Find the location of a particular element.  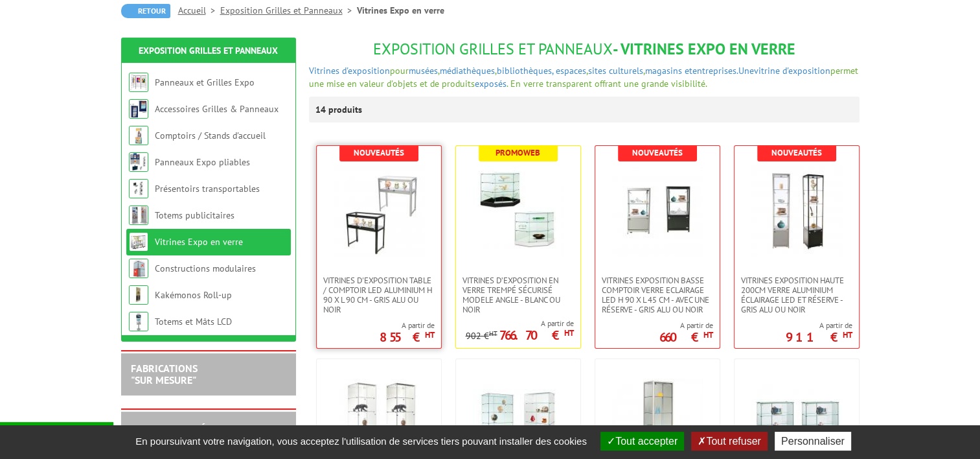

a: , espaces is located at coordinates (569, 71).